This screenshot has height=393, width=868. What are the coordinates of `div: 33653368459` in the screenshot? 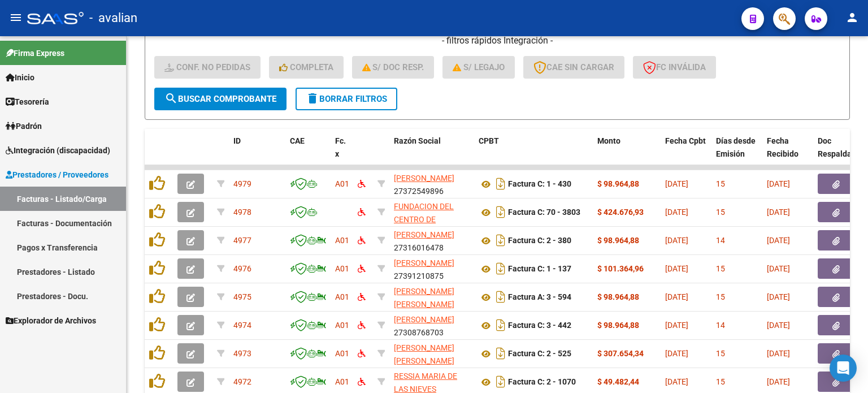 It's located at (432, 212).